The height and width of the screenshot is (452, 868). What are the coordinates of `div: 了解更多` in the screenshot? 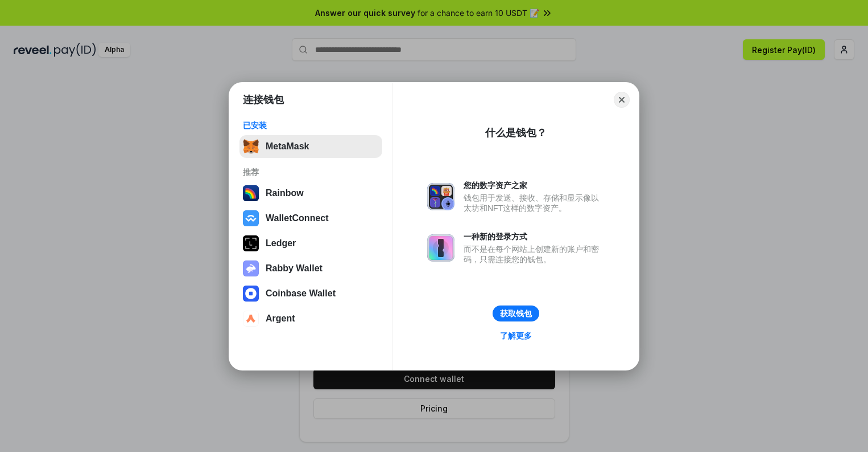 It's located at (516, 335).